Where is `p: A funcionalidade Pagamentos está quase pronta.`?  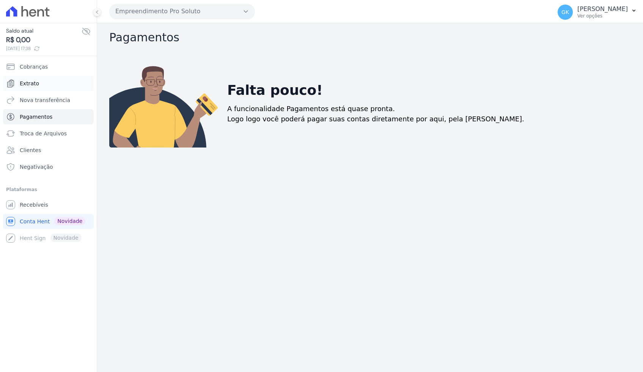 p: A funcionalidade Pagamentos está quase pronta. is located at coordinates (311, 109).